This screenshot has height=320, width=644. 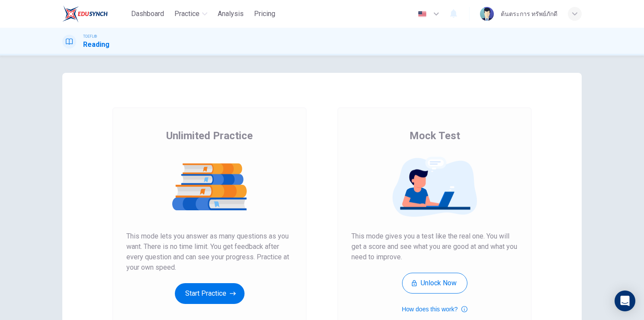 What do you see at coordinates (90, 36) in the screenshot?
I see `span: TOEFL®` at bounding box center [90, 36].